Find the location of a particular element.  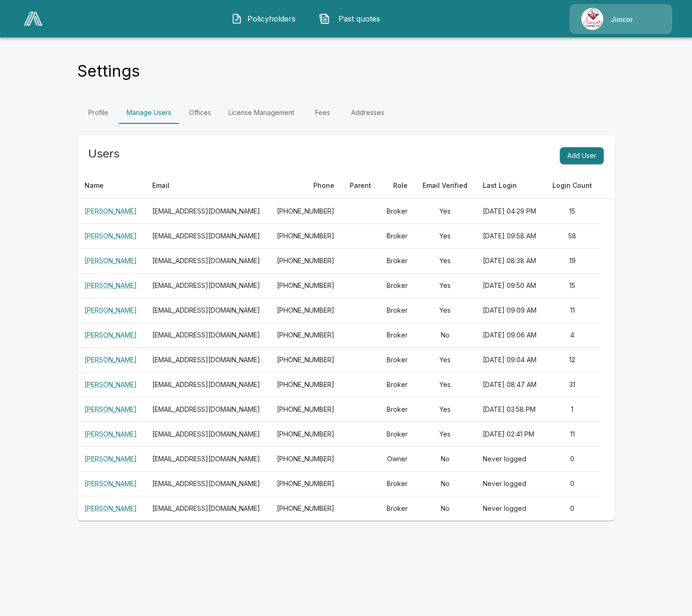

a: Fees is located at coordinates (323, 113).